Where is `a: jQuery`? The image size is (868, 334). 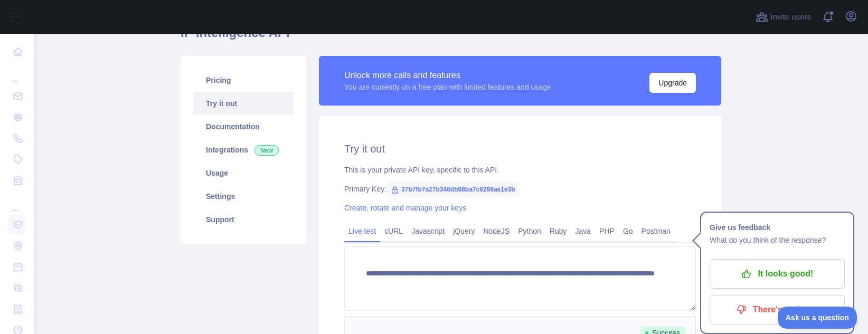 a: jQuery is located at coordinates (464, 231).